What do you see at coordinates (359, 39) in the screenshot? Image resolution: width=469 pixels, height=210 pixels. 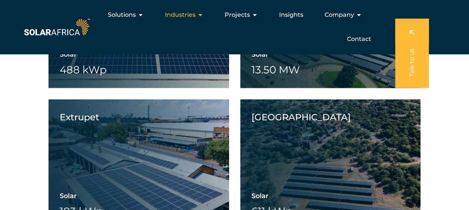 I see `a: Contact` at bounding box center [359, 39].